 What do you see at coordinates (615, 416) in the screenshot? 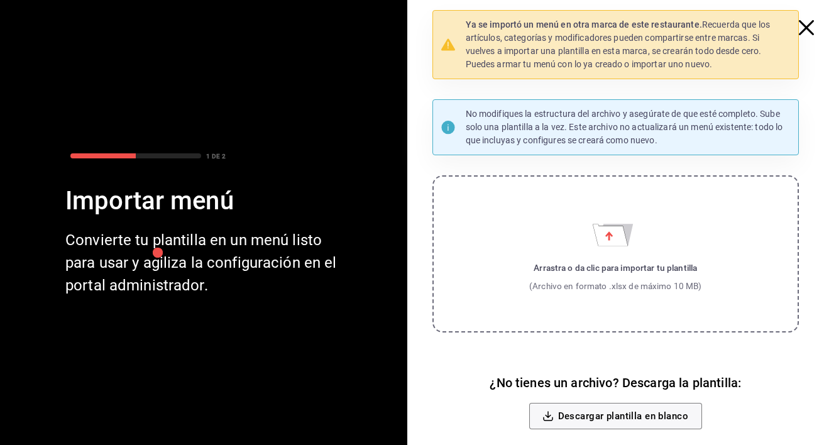
I see `button: Descargar plantilla en blanco` at bounding box center [615, 416].